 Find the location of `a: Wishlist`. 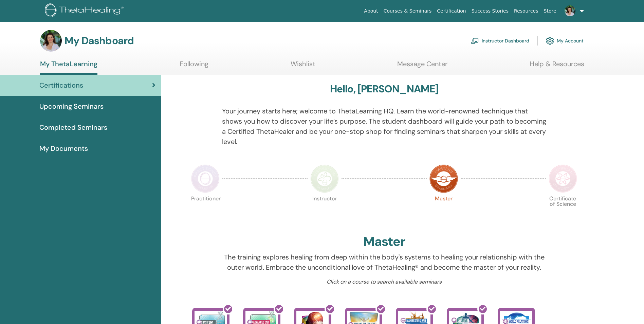

a: Wishlist is located at coordinates (303, 66).